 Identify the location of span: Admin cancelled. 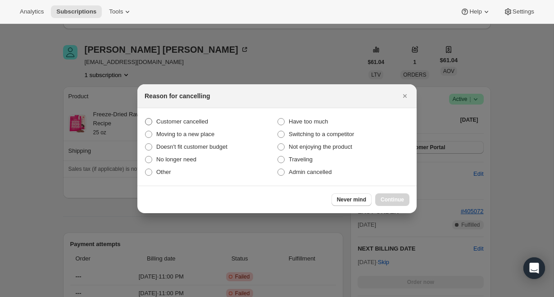
(310, 172).